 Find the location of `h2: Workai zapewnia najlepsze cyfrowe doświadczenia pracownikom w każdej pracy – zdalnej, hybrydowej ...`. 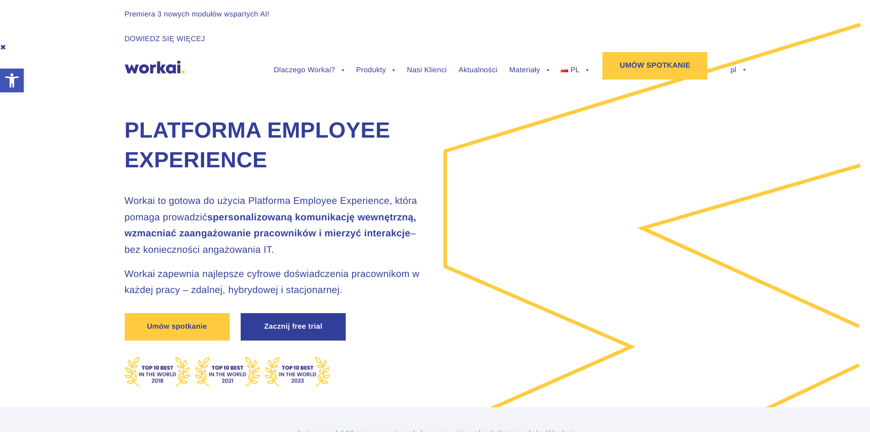

h2: Workai zapewnia najlepsze cyfrowe doświadczenia pracownikom w każdej pracy – zdalnej, hybrydowej ... is located at coordinates (273, 282).